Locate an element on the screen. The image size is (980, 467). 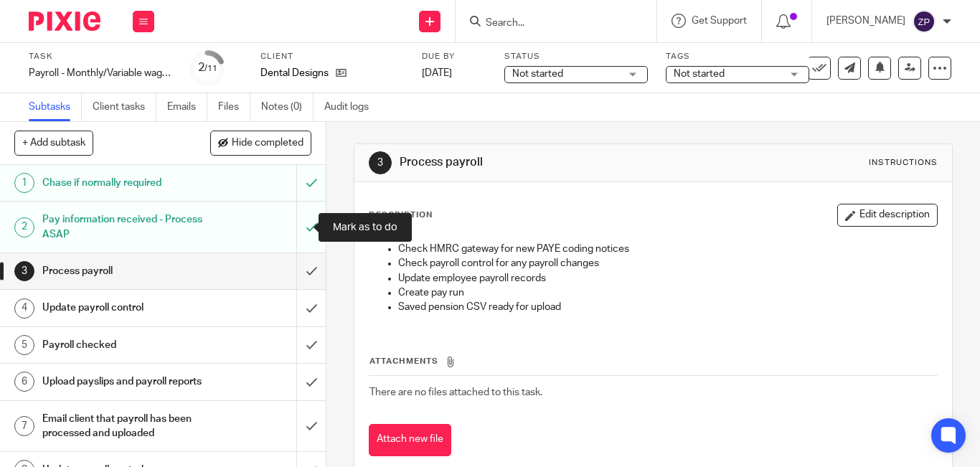
label: Due by is located at coordinates (454, 57).